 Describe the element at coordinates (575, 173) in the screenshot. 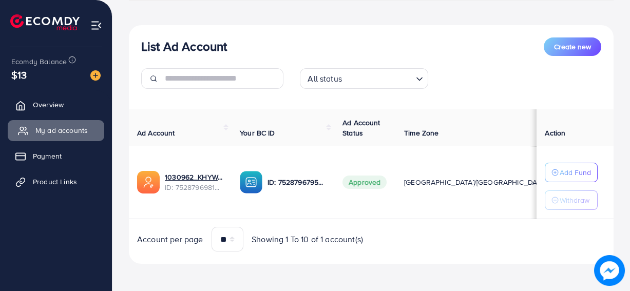

I see `p: Add Fund` at that location.